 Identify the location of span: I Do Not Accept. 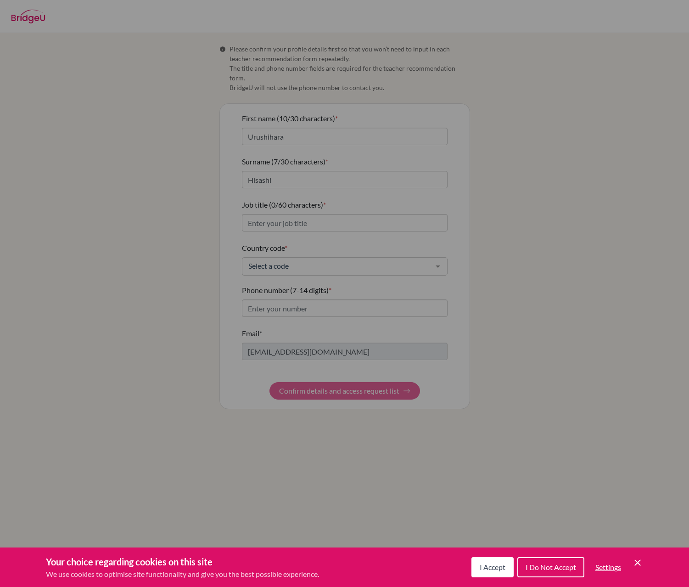
(551, 566).